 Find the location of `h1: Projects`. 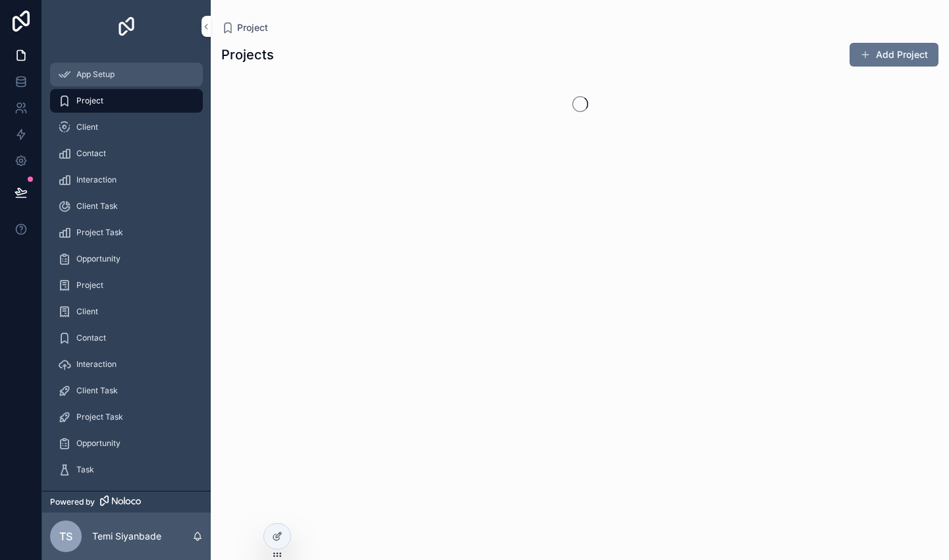

h1: Projects is located at coordinates (248, 55).